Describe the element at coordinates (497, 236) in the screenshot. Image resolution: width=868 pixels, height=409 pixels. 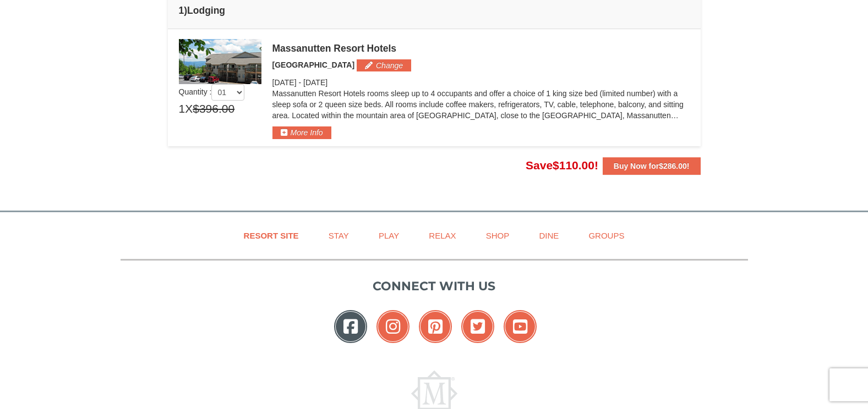
I see `a: Shop` at that location.